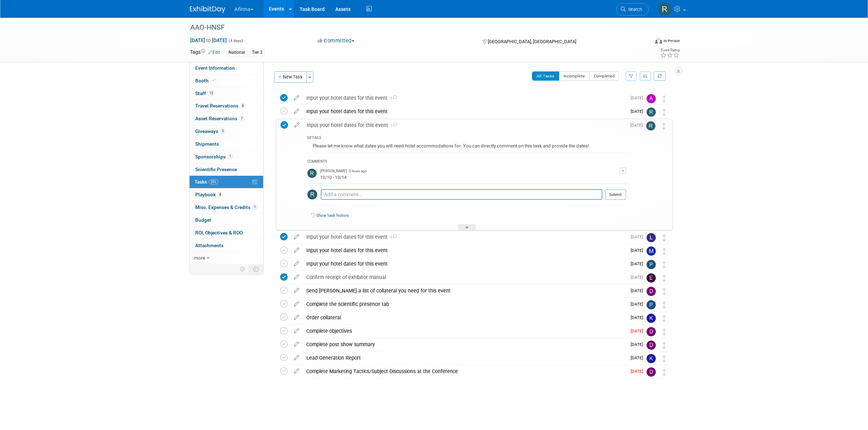  Describe the element at coordinates (219, 233) in the screenshot. I see `span: ROI, Objectives & ROO` at that location.